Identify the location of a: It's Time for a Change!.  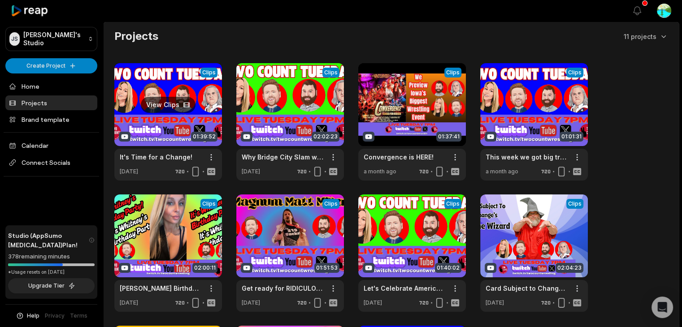
(156, 157).